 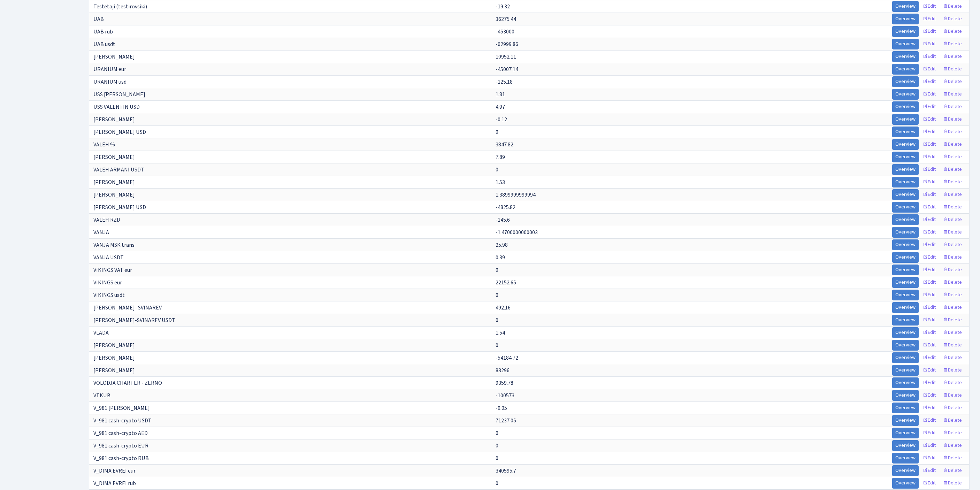 I want to click on span: 1.81, so click(x=500, y=94).